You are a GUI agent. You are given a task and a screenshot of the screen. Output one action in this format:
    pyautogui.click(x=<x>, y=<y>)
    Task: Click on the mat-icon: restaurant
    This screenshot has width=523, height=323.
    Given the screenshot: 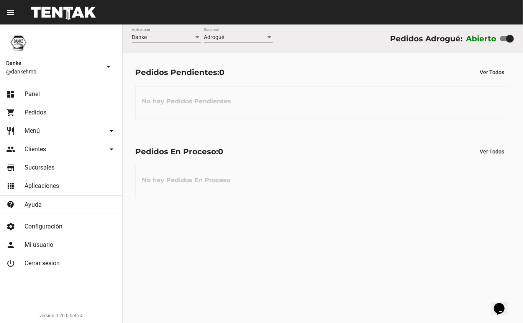 What is the action you would take?
    pyautogui.click(x=11, y=131)
    